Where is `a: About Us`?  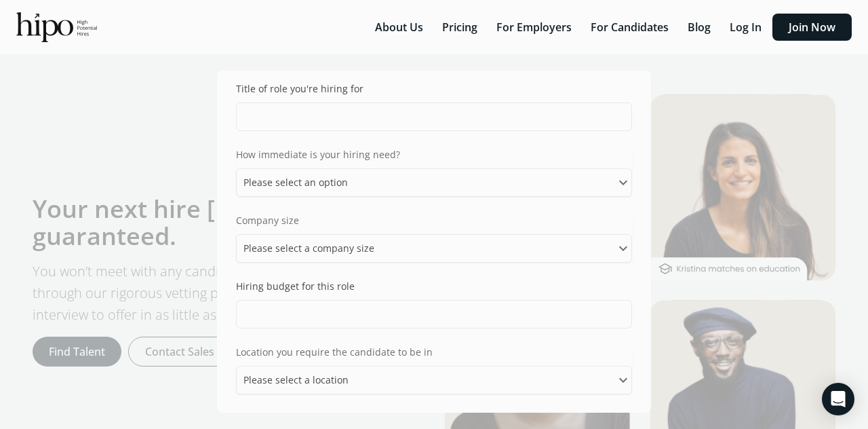 a: About Us is located at coordinates (400, 27).